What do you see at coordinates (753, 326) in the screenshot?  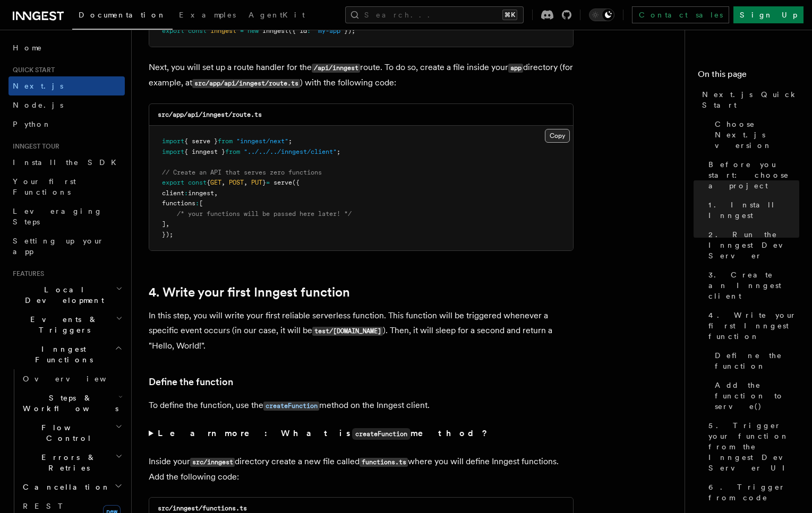 I see `span: 4. Write your first Inngest function` at bounding box center [753, 326].